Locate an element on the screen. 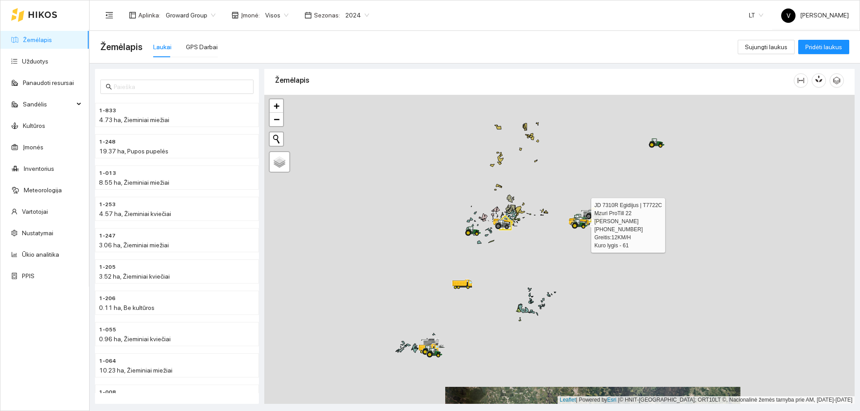 The image size is (860, 411). span: 3.06 ha, Žieminiai miežiai is located at coordinates (134, 245).